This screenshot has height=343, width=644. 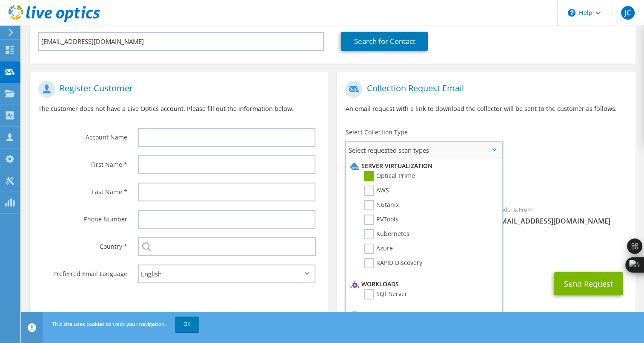 What do you see at coordinates (177, 89) in the screenshot?
I see `h1: Register Customer` at bounding box center [177, 89].